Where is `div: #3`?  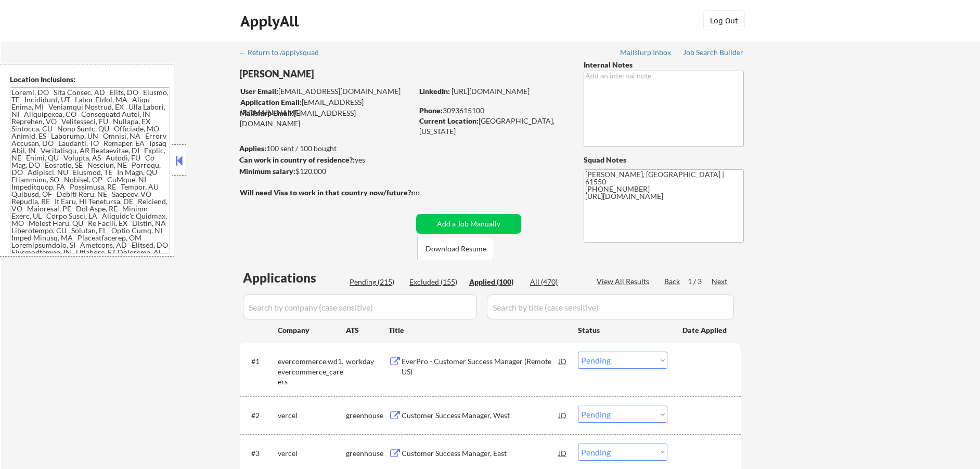 div: #3 is located at coordinates (260, 454).